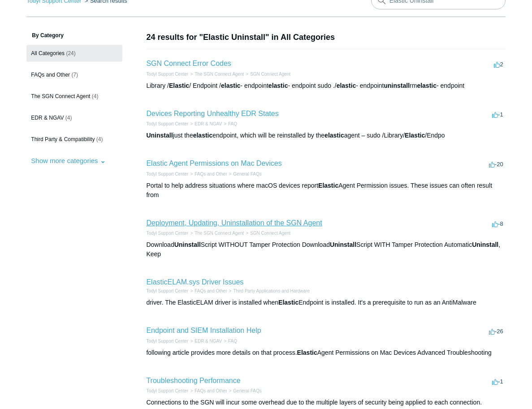  Describe the element at coordinates (74, 75) in the screenshot. I see `a: FAQs and Other (7)` at that location.